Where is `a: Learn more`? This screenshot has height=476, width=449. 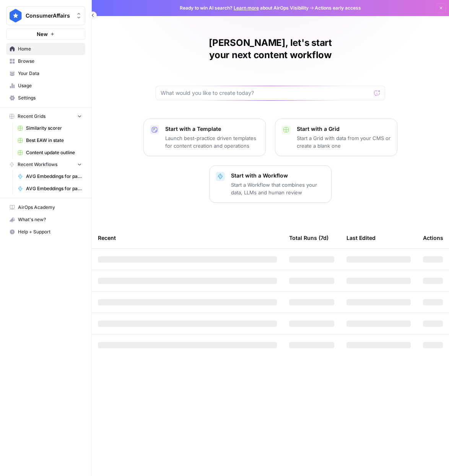 a: Learn more is located at coordinates (246, 8).